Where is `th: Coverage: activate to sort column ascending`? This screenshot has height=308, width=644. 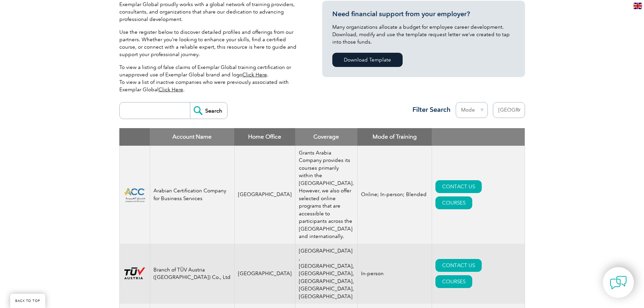
th: Coverage: activate to sort column ascending is located at coordinates (326, 137).